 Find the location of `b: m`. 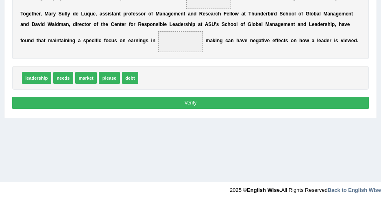

b: m is located at coordinates (208, 41).